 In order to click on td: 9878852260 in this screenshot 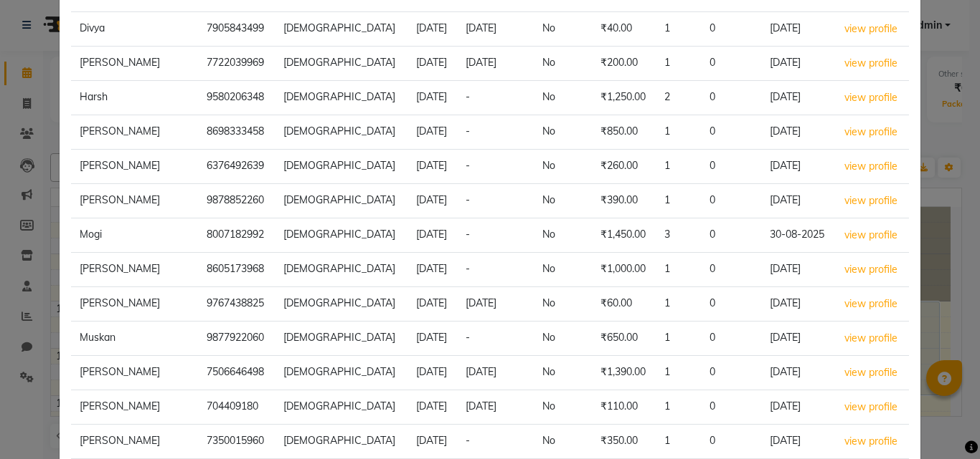, I will do `click(236, 201)`.